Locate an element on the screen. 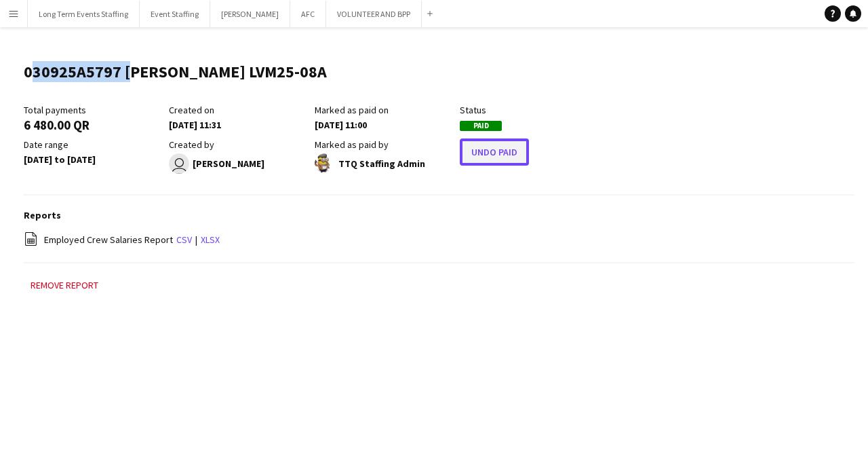  button: Undo Paid is located at coordinates (494, 152).